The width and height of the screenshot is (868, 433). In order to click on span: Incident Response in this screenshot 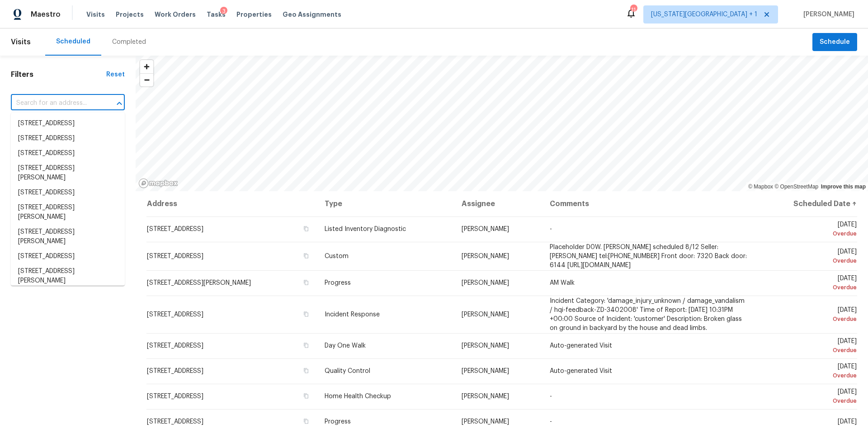, I will do `click(352, 314)`.